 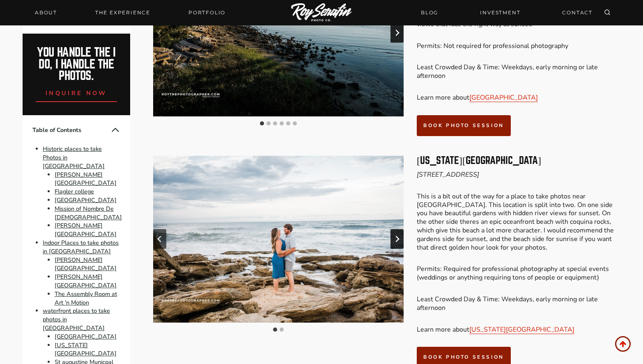 What do you see at coordinates (607, 13) in the screenshot?
I see `button: View Search Form` at bounding box center [607, 13].